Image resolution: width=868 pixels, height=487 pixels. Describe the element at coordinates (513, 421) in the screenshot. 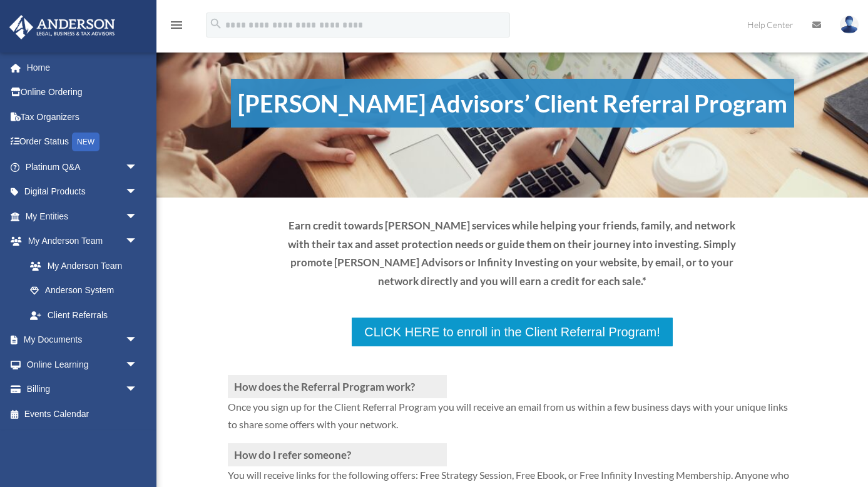

I see `p: Once you sign up for the Client Referral Program you will receive an email from us within a few b...` at that location.